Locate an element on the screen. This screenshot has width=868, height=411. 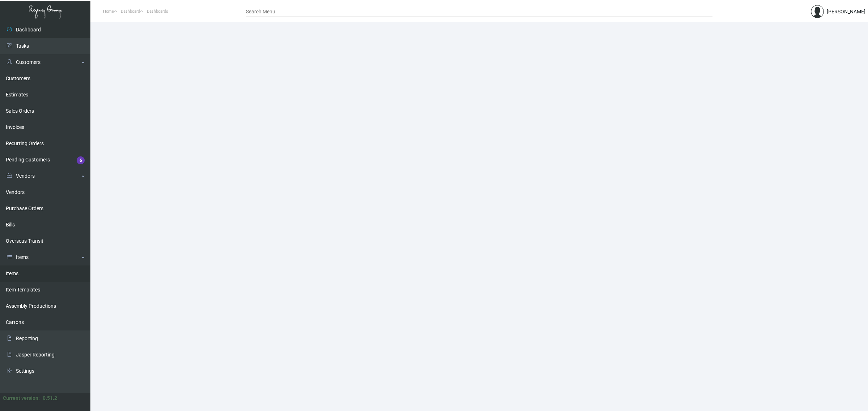
div: 0.51.2 is located at coordinates (50, 398).